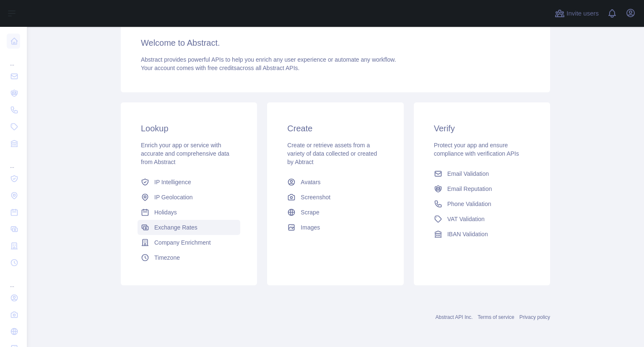 The image size is (644, 347). Describe the element at coordinates (476, 149) in the screenshot. I see `span: Protect your app and ensure compliance with verification APIs` at that location.